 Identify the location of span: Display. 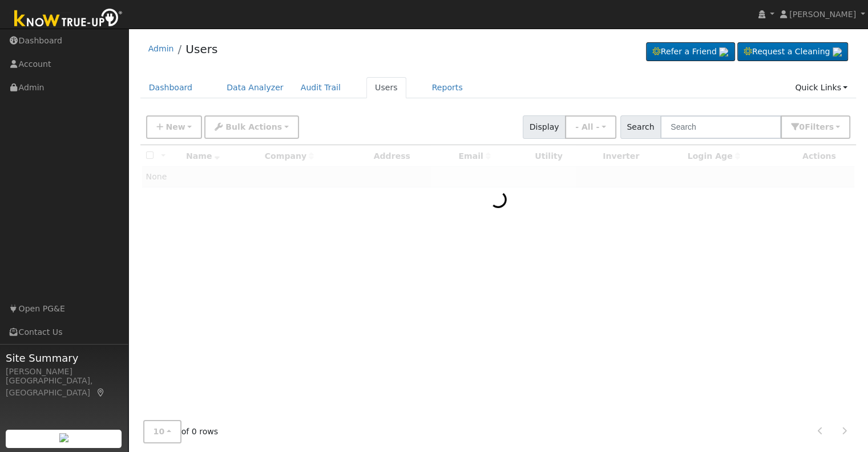
(544, 127).